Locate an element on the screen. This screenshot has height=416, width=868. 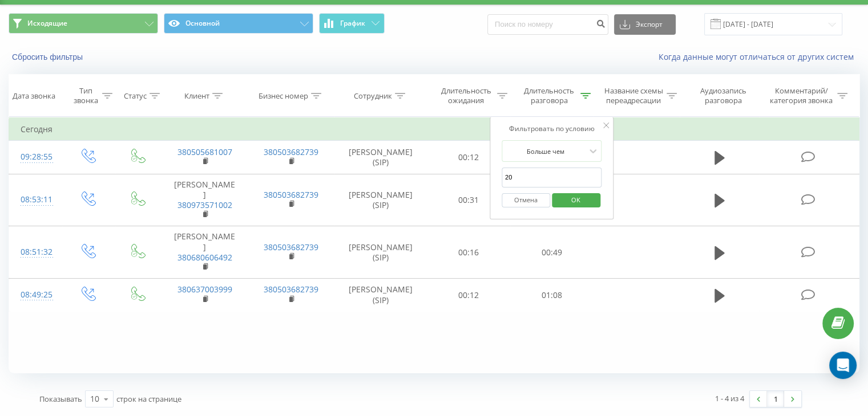
span: строк на странице is located at coordinates (149, 399).